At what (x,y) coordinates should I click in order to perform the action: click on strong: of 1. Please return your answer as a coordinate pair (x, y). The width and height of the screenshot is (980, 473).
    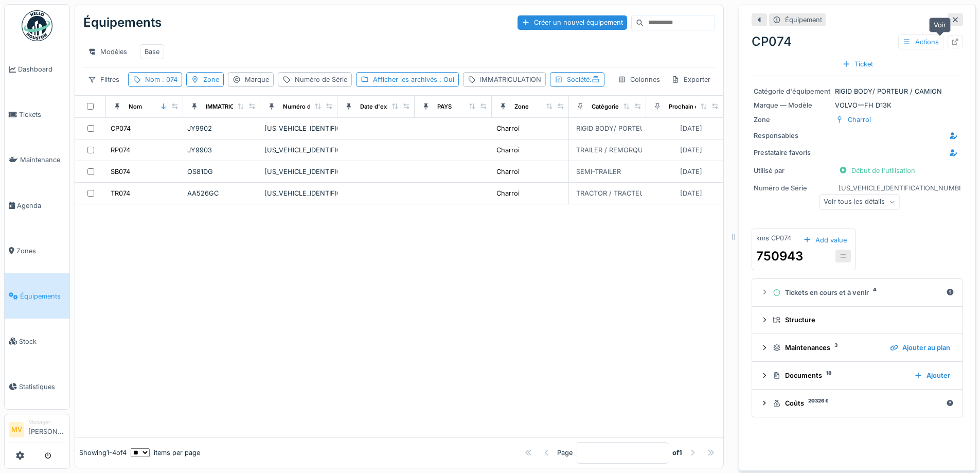
    Looking at the image, I should click on (677, 453).